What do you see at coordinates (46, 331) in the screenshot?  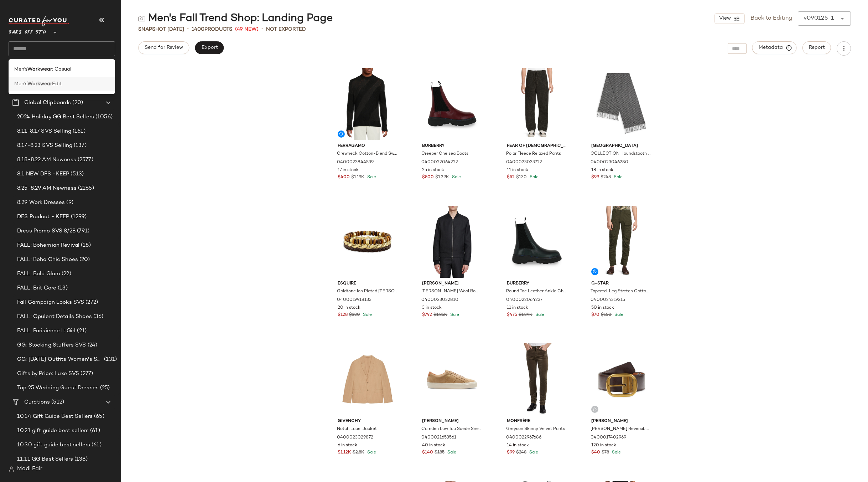 I see `span: FALL: Parisienne It Girl` at bounding box center [46, 331].